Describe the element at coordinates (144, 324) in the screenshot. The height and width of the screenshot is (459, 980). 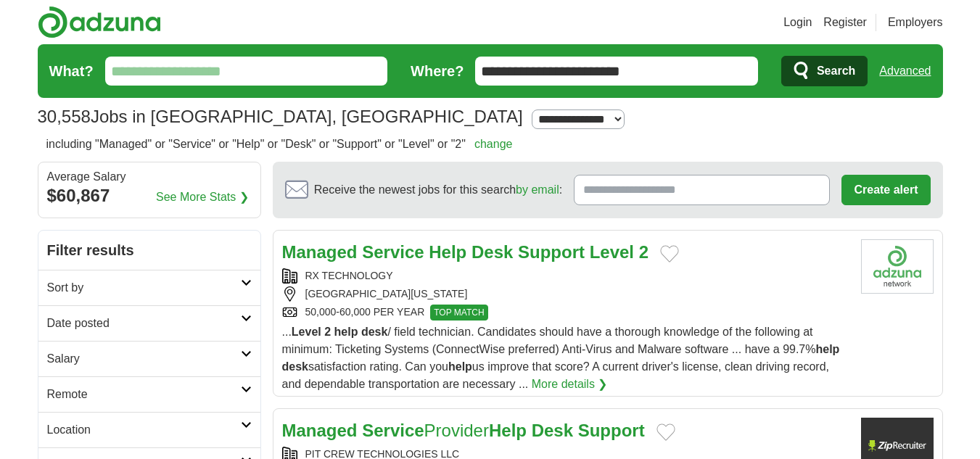
I see `h2: Date posted` at that location.